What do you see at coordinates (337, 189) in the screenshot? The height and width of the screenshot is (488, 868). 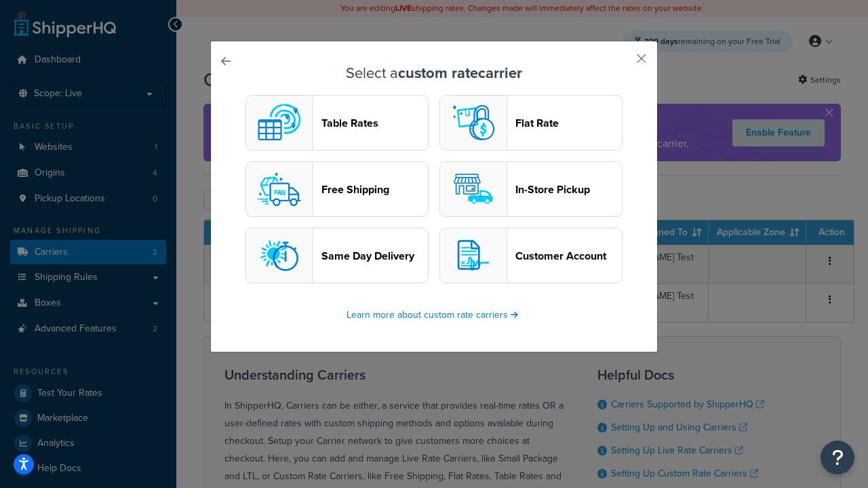 I see `button: free logoFree Shipping` at bounding box center [337, 189].